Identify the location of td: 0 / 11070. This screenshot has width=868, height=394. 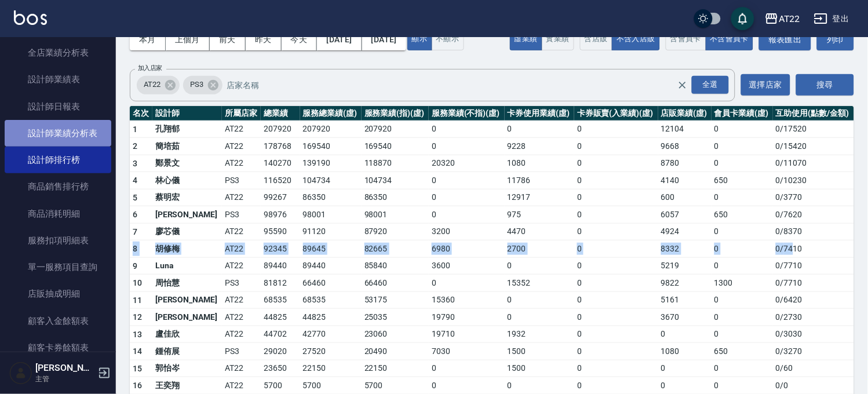
(814, 164).